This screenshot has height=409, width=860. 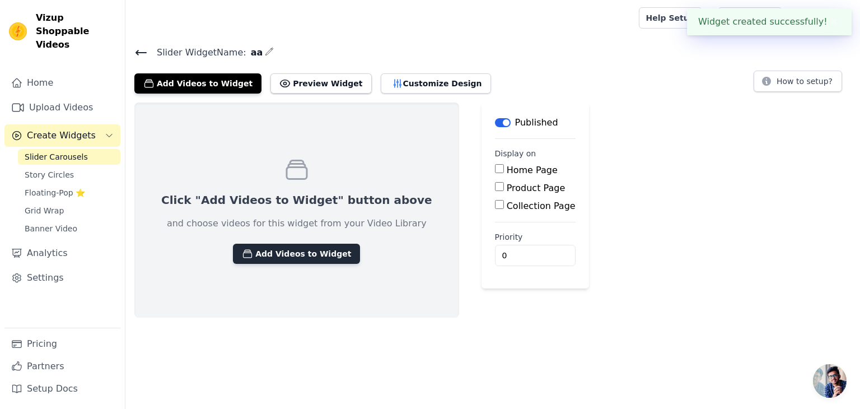 What do you see at coordinates (830, 18) in the screenshot?
I see `p: Boorban` at bounding box center [830, 18].